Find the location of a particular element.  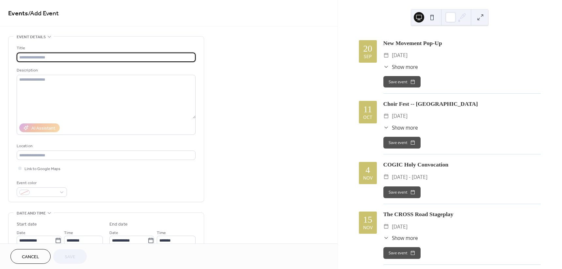

div: COGIC Holy Convocation is located at coordinates (462, 165).